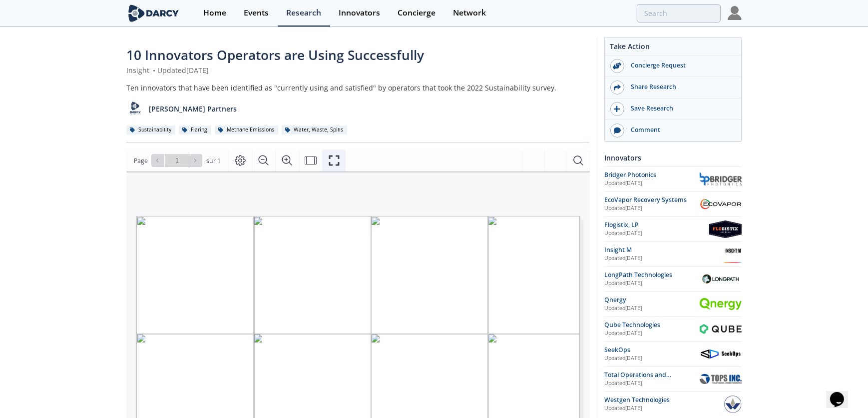 The height and width of the screenshot is (418, 868). Describe the element at coordinates (247, 130) in the screenshot. I see `div: Methane Emissions` at that location.